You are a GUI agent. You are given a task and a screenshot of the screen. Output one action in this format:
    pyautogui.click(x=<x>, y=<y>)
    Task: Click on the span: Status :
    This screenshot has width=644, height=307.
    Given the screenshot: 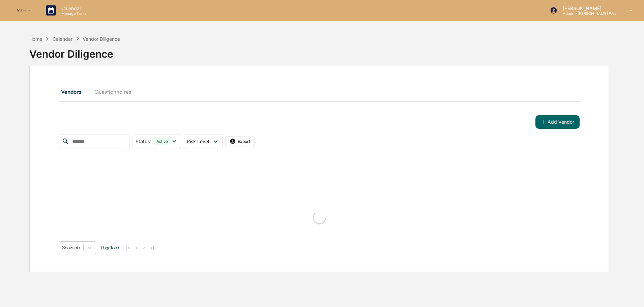 What is the action you would take?
    pyautogui.click(x=143, y=141)
    